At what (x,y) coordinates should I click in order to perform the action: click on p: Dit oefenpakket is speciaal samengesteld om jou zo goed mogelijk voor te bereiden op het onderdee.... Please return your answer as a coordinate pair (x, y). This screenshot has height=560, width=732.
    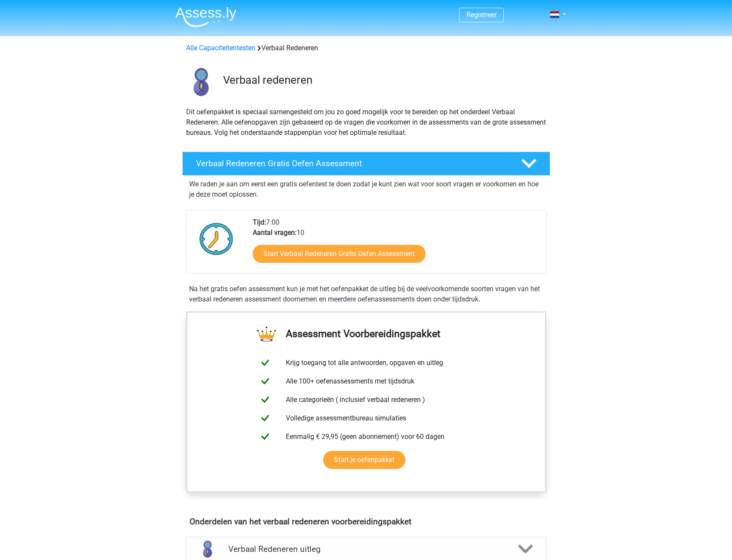
    Looking at the image, I should click on (366, 123).